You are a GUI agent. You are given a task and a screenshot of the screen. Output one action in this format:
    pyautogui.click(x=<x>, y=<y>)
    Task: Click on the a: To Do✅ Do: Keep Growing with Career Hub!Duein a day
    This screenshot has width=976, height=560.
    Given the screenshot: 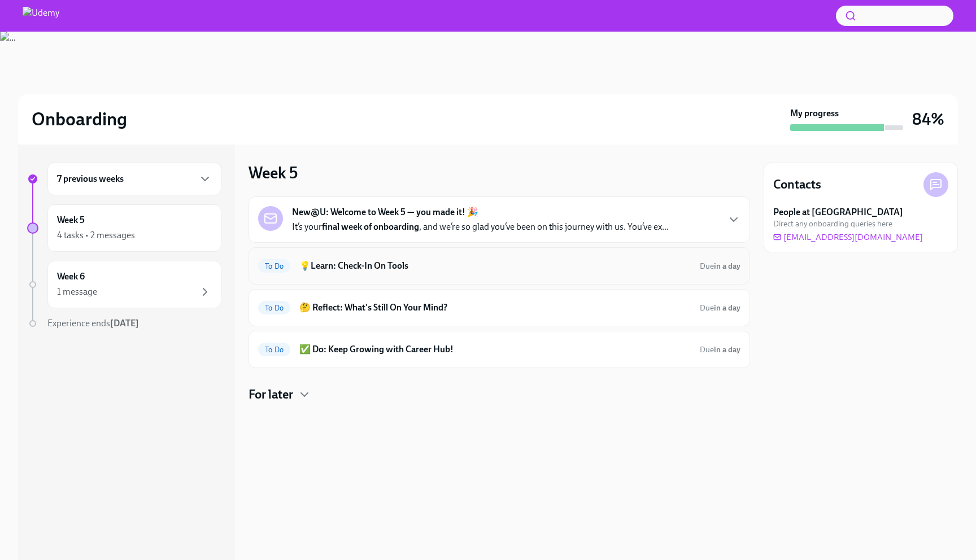 What is the action you would take?
    pyautogui.click(x=499, y=350)
    